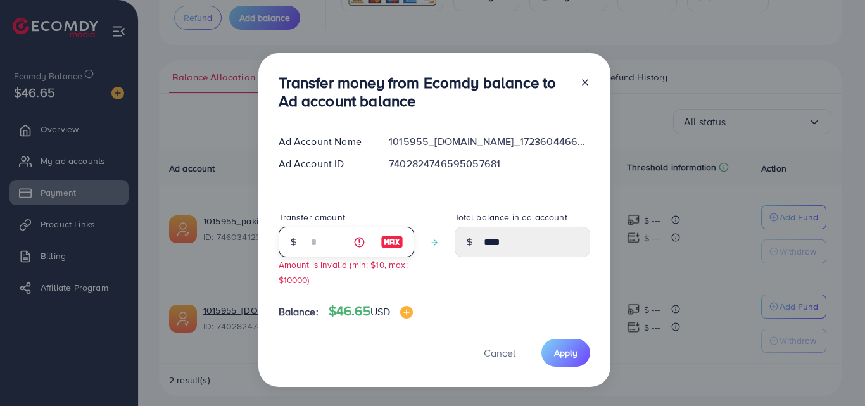  I want to click on small: Amount is invalid (min: $10, max: $10000), so click(343, 272).